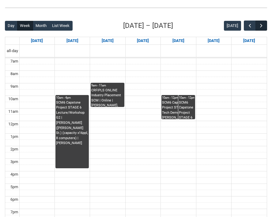  What do you see at coordinates (14, 86) in the screenshot?
I see `div: 9am` at bounding box center [14, 86].